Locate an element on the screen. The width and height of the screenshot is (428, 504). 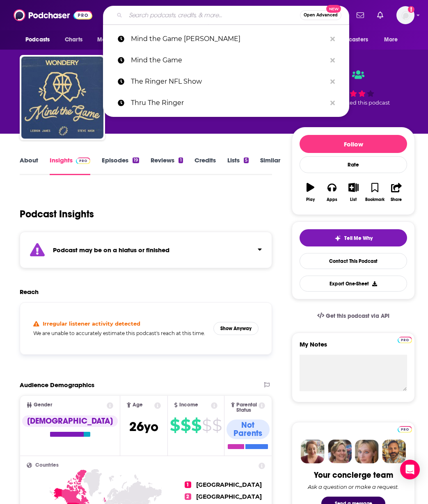
span: New is located at coordinates (334, 8).